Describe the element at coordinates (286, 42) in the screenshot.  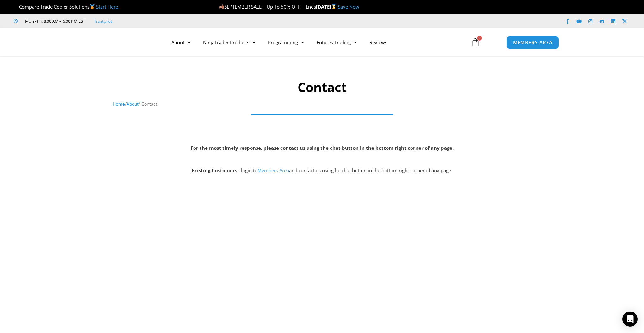
I see `a: Programming` at that location.